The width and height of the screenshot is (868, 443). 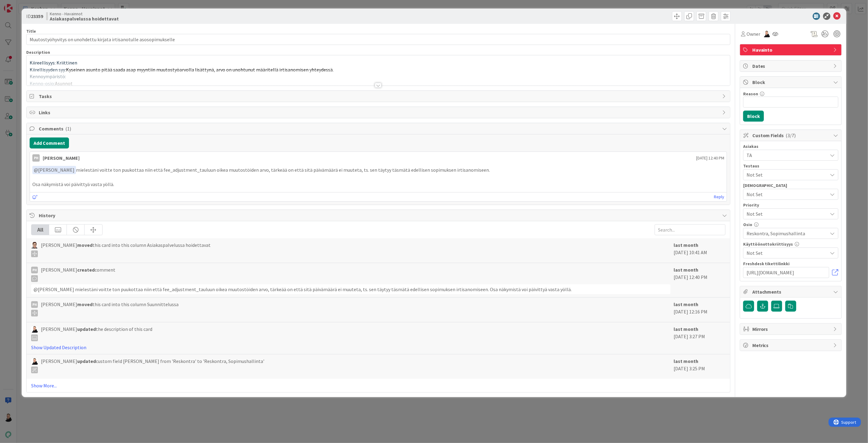 I want to click on span: Kyseinen asunto pitää saada asap myyntiin muutostyöarvolla lisättynä, arvo on unohtunut määritell..., so click(x=200, y=70).